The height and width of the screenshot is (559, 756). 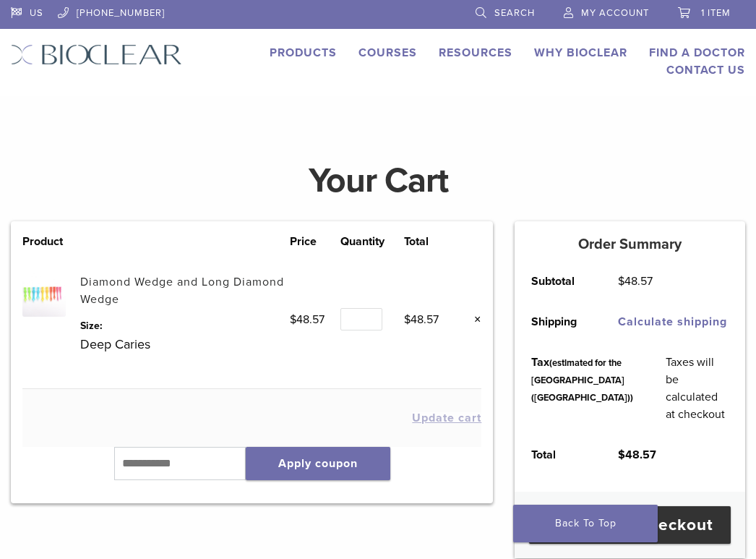 I want to click on th: Shipping, so click(x=558, y=322).